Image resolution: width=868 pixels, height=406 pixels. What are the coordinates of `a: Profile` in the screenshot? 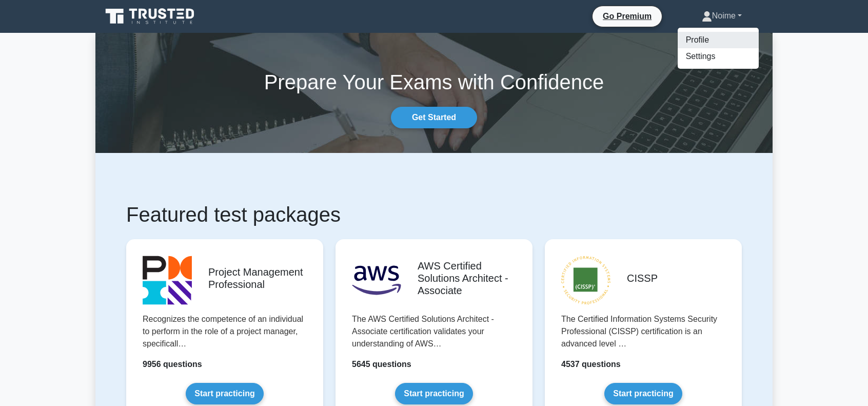 It's located at (718, 40).